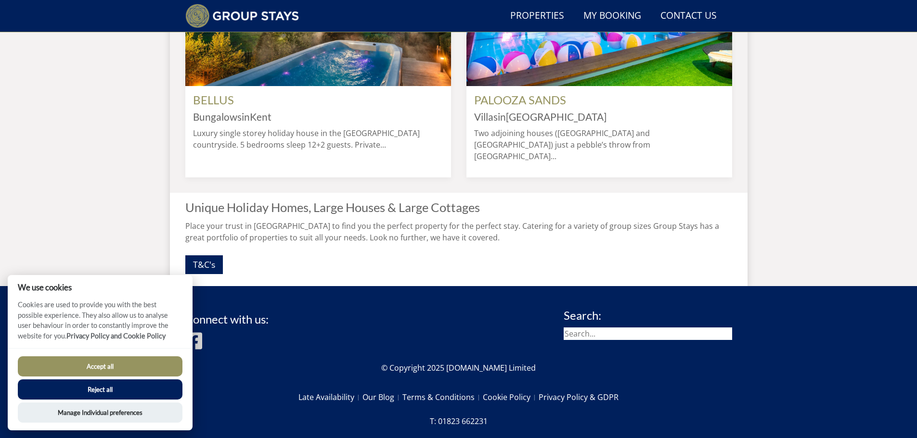 Image resolution: width=917 pixels, height=438 pixels. Describe the element at coordinates (382, 397) in the screenshot. I see `a: Our Blog` at that location.